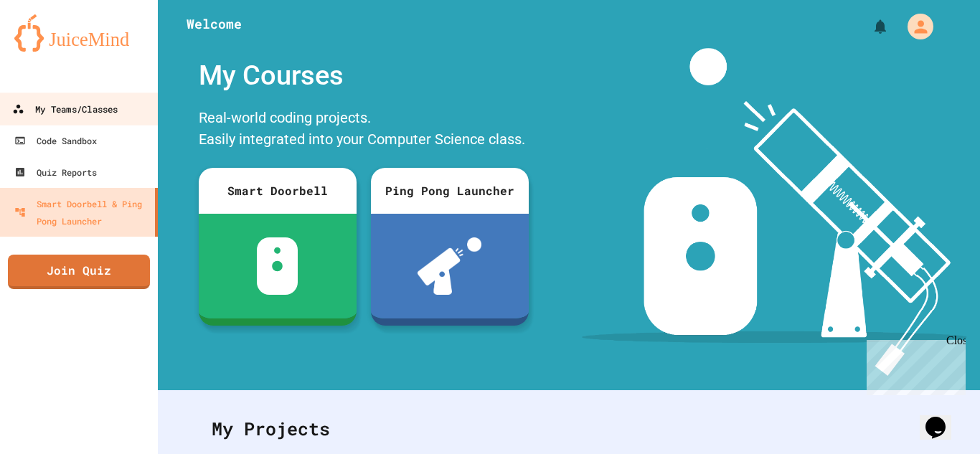  I want to click on a: Join Quiz, so click(79, 272).